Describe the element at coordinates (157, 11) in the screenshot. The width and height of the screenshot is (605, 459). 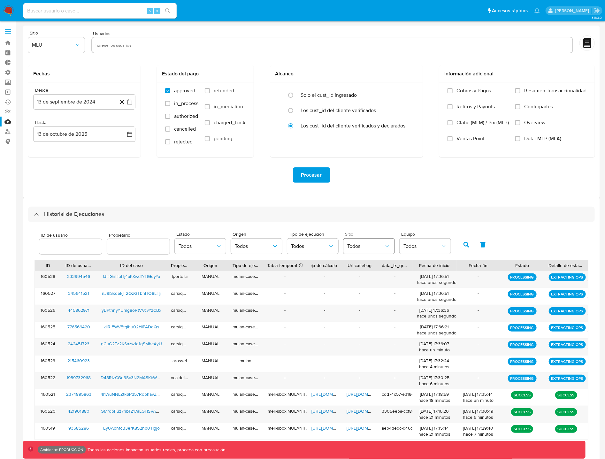
I see `span: s` at that location.